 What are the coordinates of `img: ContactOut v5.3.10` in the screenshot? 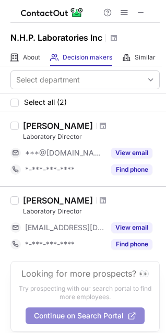 It's located at (52, 13).